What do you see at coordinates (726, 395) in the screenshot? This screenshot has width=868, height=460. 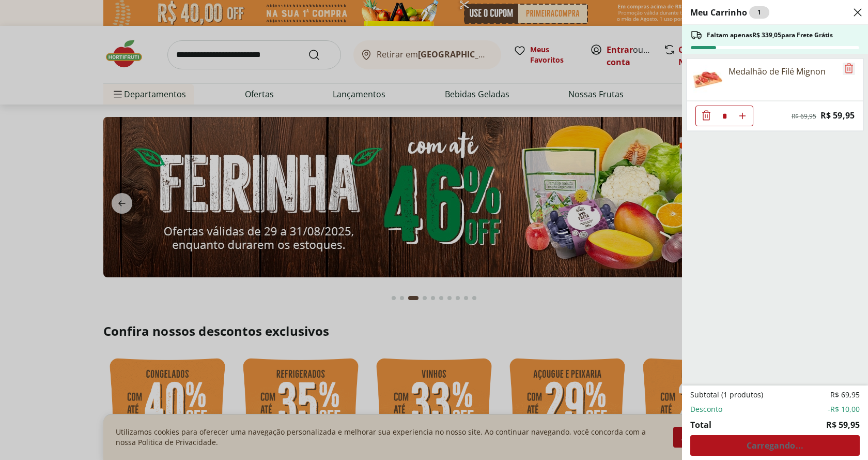 I see `span: Subtotal (1 produtos)` at bounding box center [726, 395].